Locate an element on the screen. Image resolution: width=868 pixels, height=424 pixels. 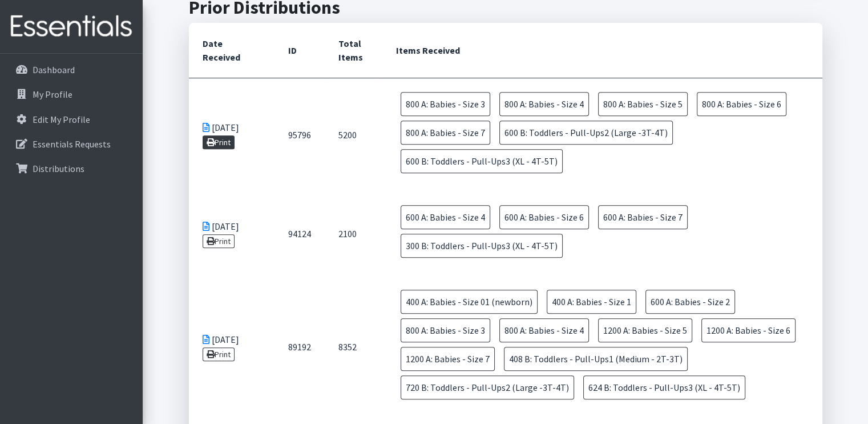
td: 2100 is located at coordinates (354, 234).